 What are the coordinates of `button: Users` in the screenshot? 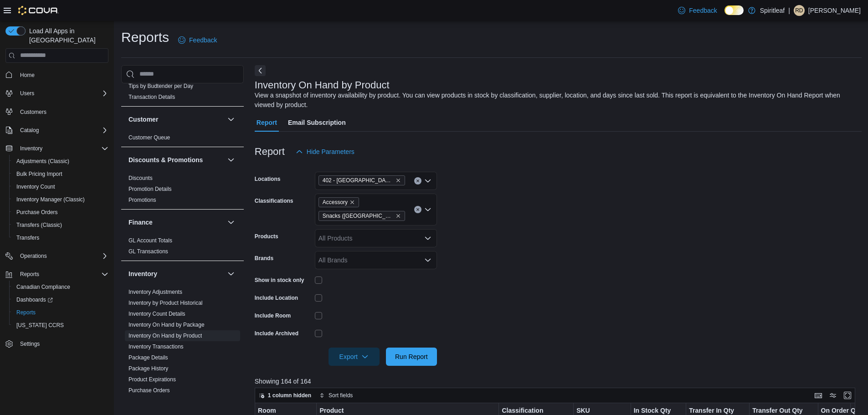 It's located at (27, 93).